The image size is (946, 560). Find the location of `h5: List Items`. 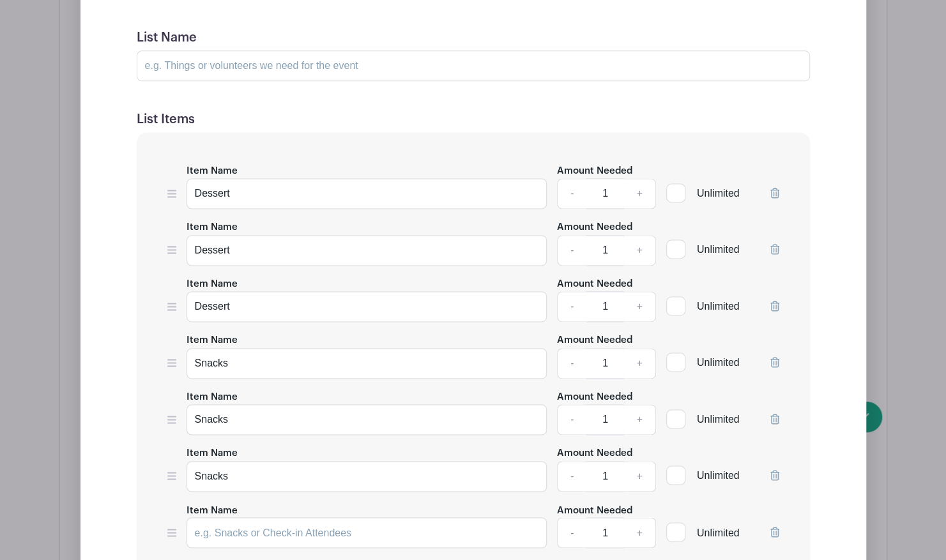

h5: List Items is located at coordinates (473, 120).